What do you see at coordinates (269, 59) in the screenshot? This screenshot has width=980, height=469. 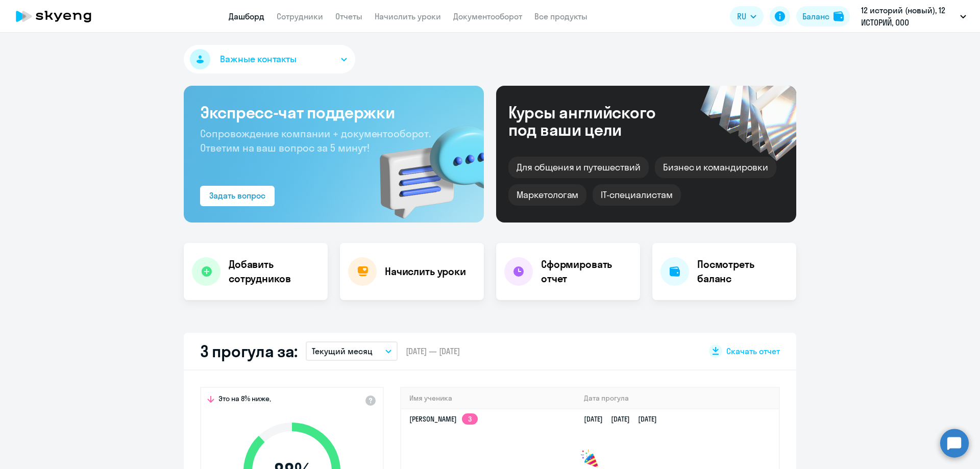 I see `button: Важные контакты` at bounding box center [269, 59].